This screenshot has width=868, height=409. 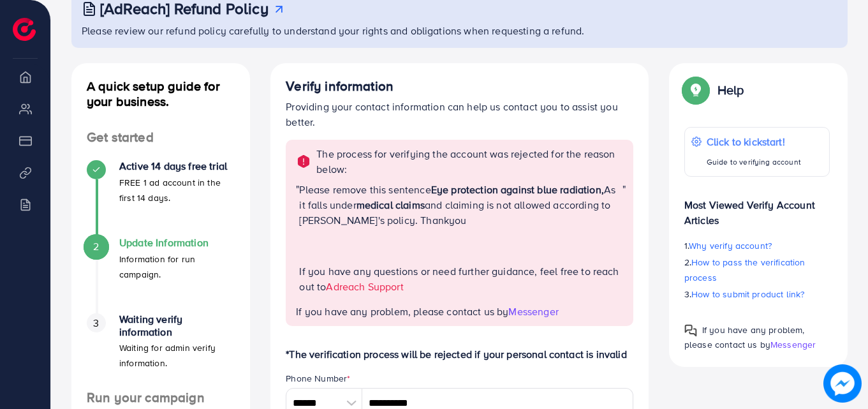 What do you see at coordinates (318, 378) in the screenshot?
I see `label: Phone Number` at bounding box center [318, 378].